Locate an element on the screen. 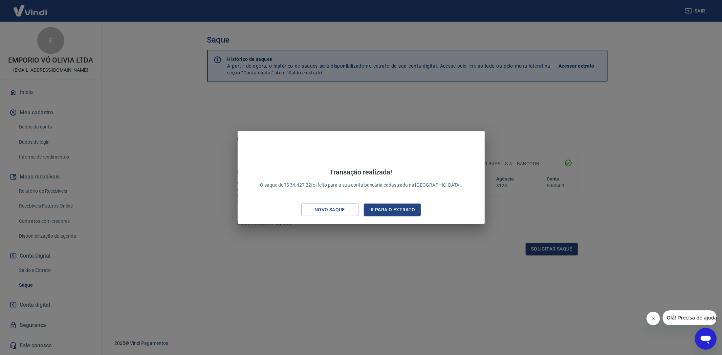 The image size is (722, 355). button: Novo saque is located at coordinates (329, 210).